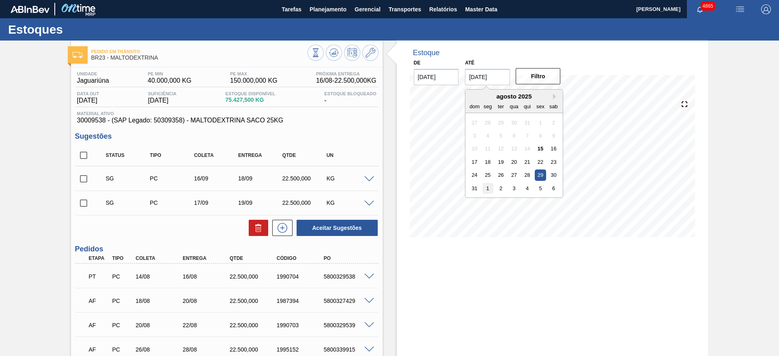 The image size is (779, 356). Describe the element at coordinates (766, 9) in the screenshot. I see `img: Logout` at that location.